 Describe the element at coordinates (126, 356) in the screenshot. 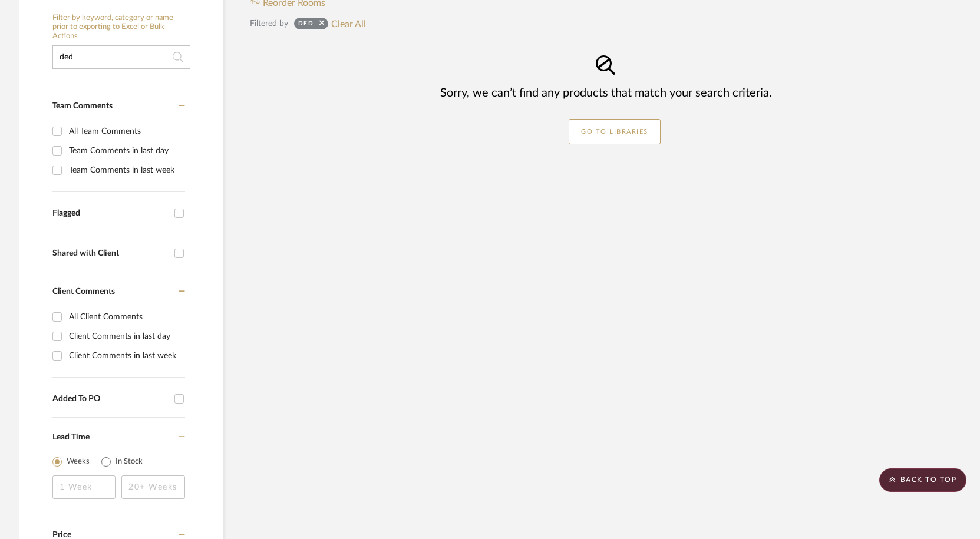

I see `div: Client Comments in last week` at that location.